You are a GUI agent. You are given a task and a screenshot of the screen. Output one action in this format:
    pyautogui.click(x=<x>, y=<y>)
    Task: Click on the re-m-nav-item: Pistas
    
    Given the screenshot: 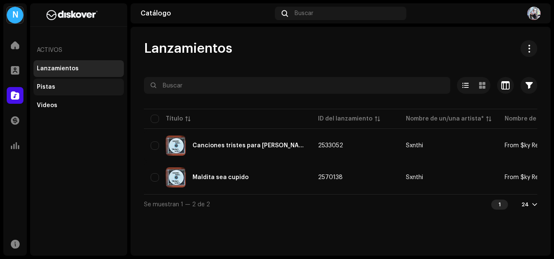 What is the action you would take?
    pyautogui.click(x=79, y=87)
    